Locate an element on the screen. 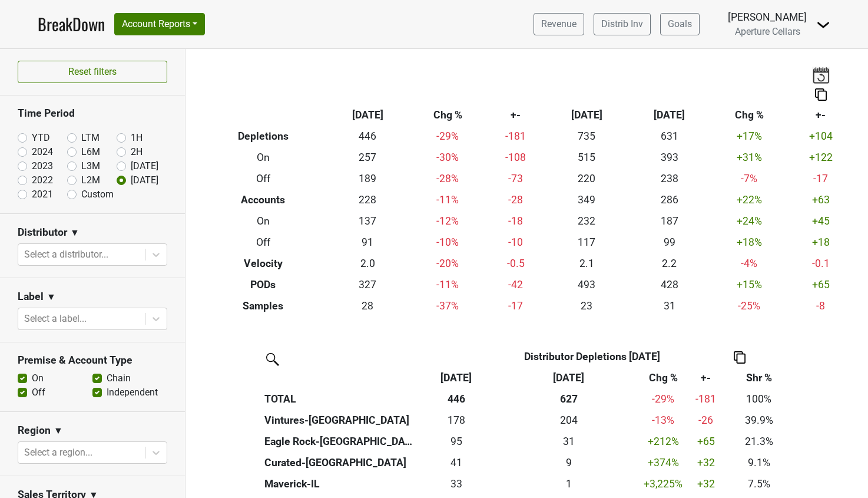  td: 189 is located at coordinates (368, 180).